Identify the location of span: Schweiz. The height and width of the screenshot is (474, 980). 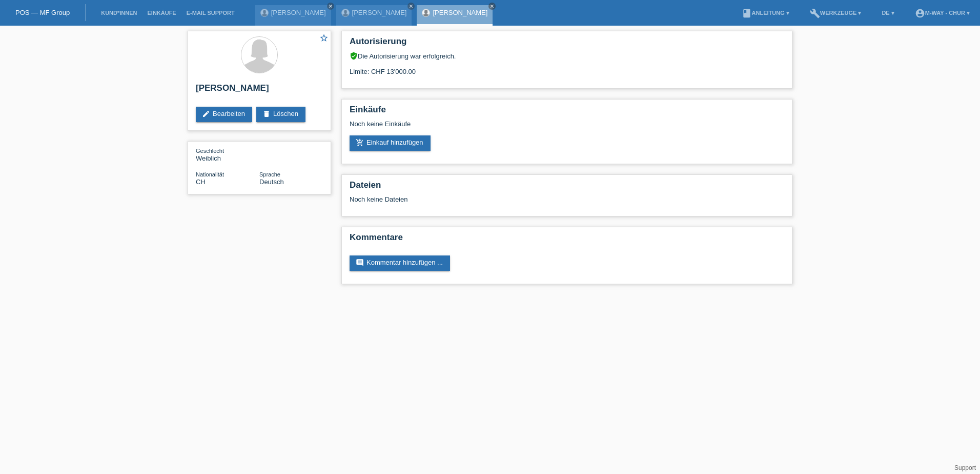
(200, 182).